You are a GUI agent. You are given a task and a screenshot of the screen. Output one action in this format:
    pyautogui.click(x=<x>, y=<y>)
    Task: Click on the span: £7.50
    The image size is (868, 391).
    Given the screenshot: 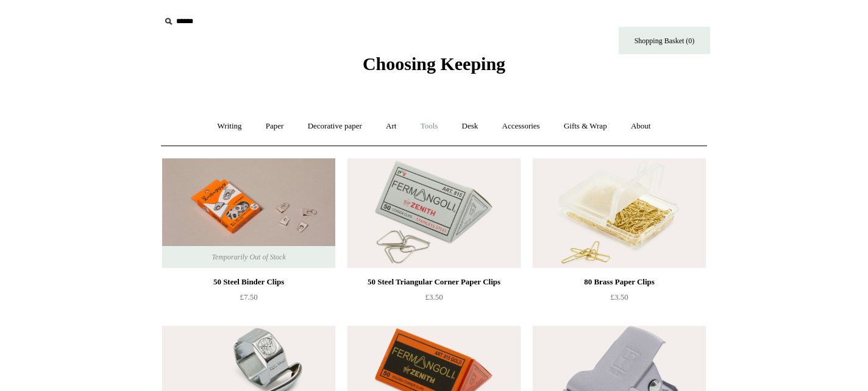 What is the action you would take?
    pyautogui.click(x=248, y=297)
    